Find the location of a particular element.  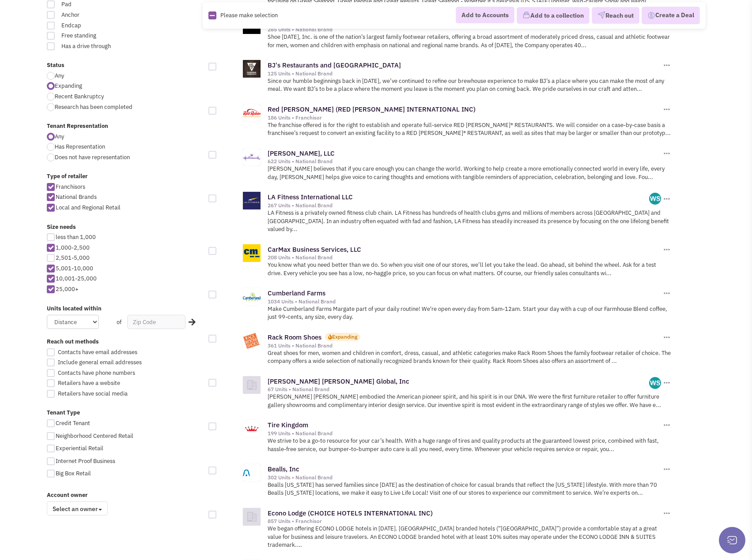

span: 1,000-2,500 is located at coordinates (73, 248).